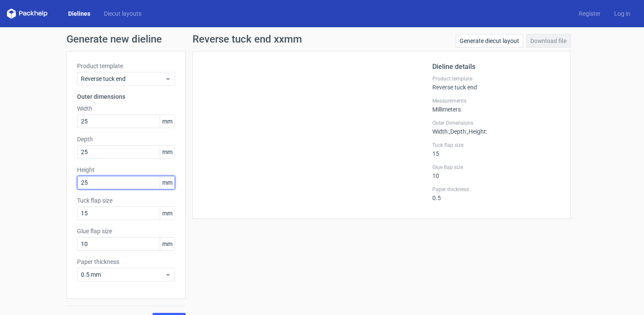 The width and height of the screenshot is (644, 315). I want to click on div: Reverse tuck end, so click(496, 83).